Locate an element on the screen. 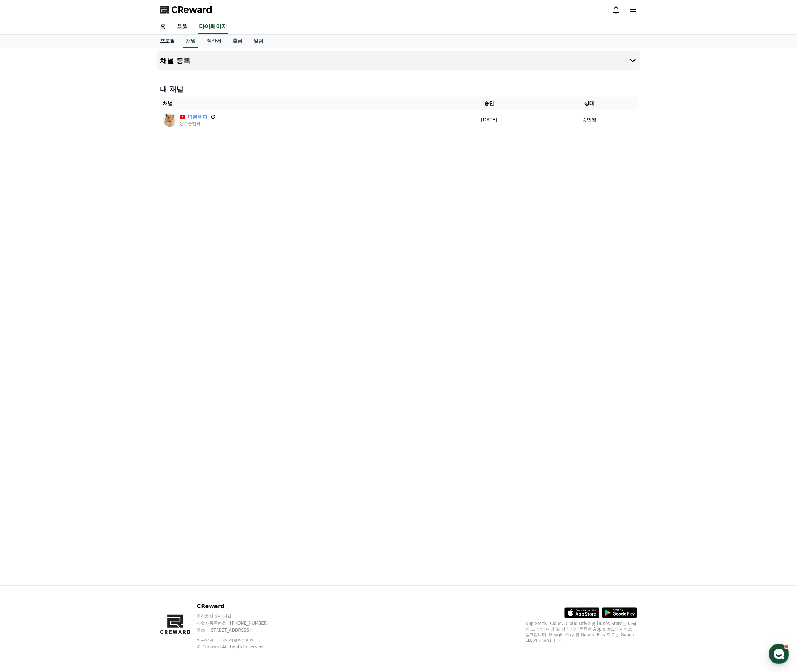  a: 음원 is located at coordinates (182, 26).